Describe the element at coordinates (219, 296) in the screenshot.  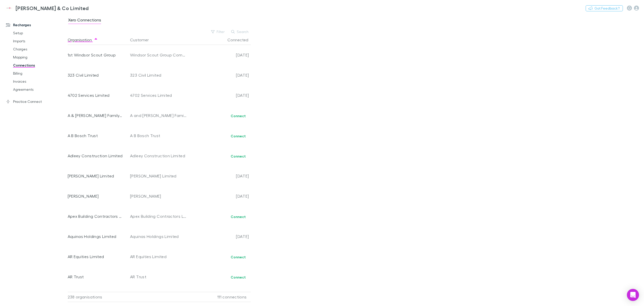
I see `div: 111 connections` at that location.